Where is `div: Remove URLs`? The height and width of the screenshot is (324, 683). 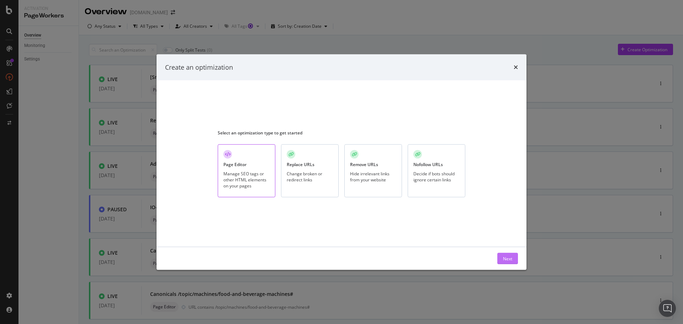
div: Remove URLs is located at coordinates (364, 164).